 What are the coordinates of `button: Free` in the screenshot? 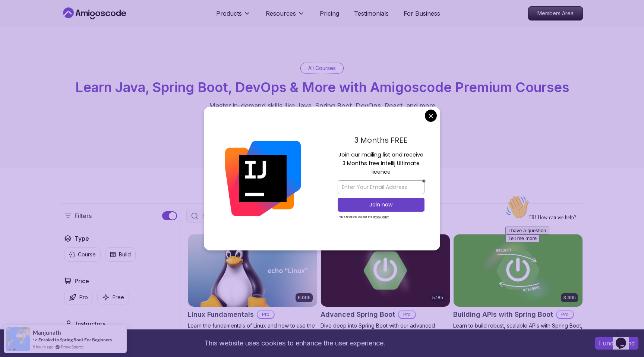 It's located at (113, 297).